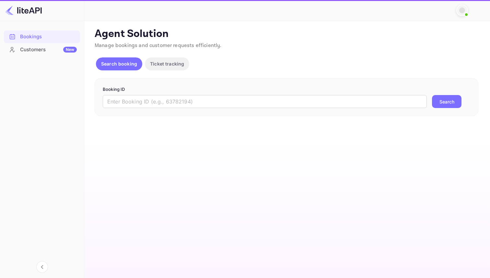 Image resolution: width=490 pixels, height=278 pixels. What do you see at coordinates (70, 50) in the screenshot?
I see `div: New` at bounding box center [70, 50].